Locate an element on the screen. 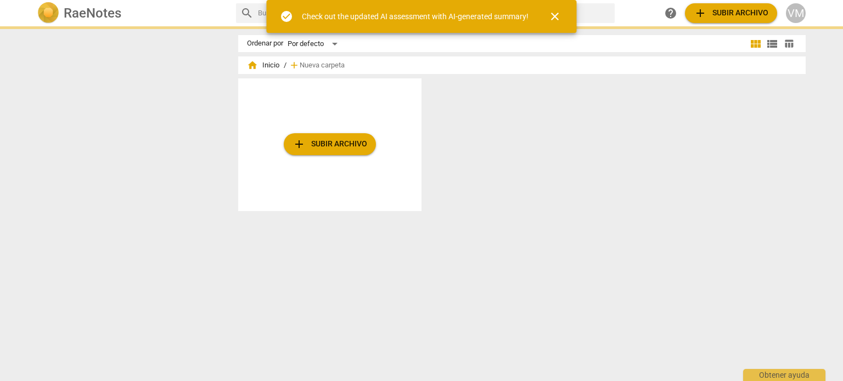 The width and height of the screenshot is (843, 381). span: Inicio is located at coordinates (263, 65).